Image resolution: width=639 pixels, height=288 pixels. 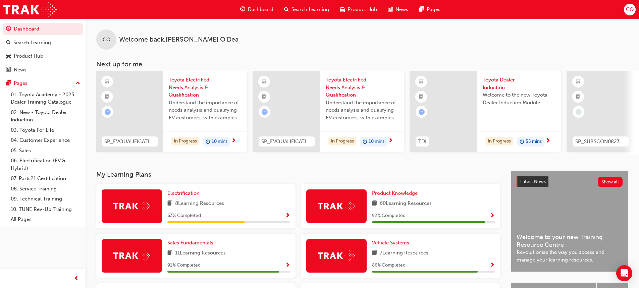 What do you see at coordinates (422, 141) in the screenshot?
I see `span: TDI` at bounding box center [422, 141].